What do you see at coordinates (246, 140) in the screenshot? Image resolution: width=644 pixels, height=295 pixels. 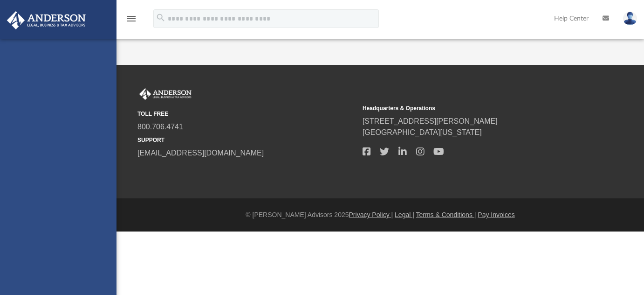 I see `small: SUPPORT` at bounding box center [246, 140].